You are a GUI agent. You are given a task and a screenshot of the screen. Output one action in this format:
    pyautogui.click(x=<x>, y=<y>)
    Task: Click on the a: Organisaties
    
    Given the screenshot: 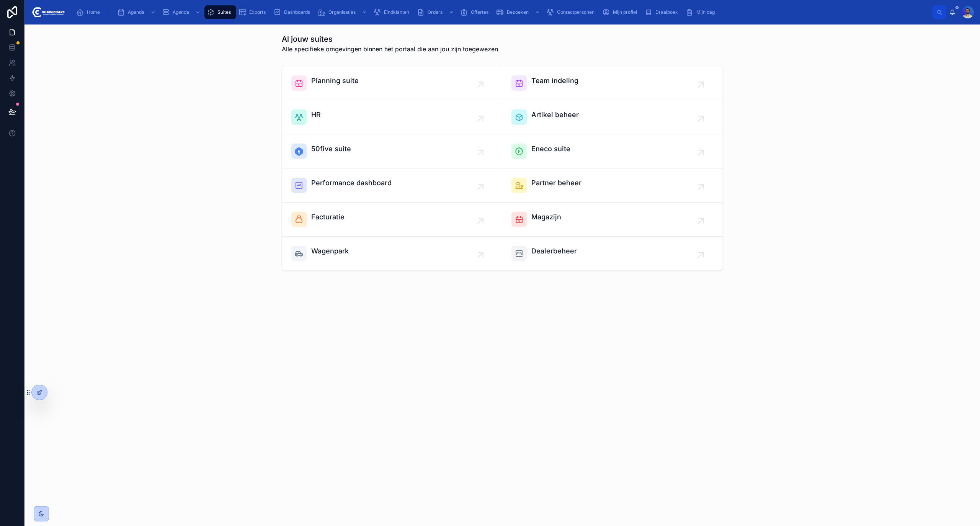 What is the action you would take?
    pyautogui.click(x=343, y=12)
    